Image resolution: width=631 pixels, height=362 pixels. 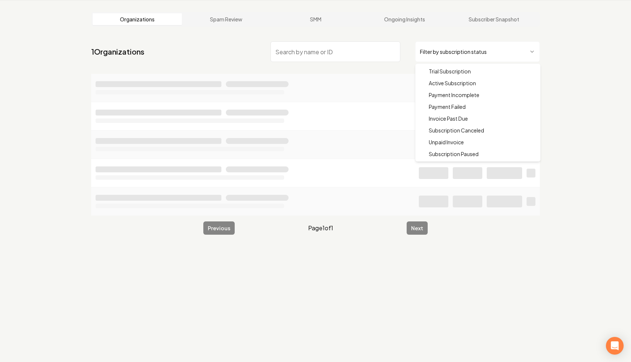 I want to click on span: Payment Failed, so click(x=447, y=107).